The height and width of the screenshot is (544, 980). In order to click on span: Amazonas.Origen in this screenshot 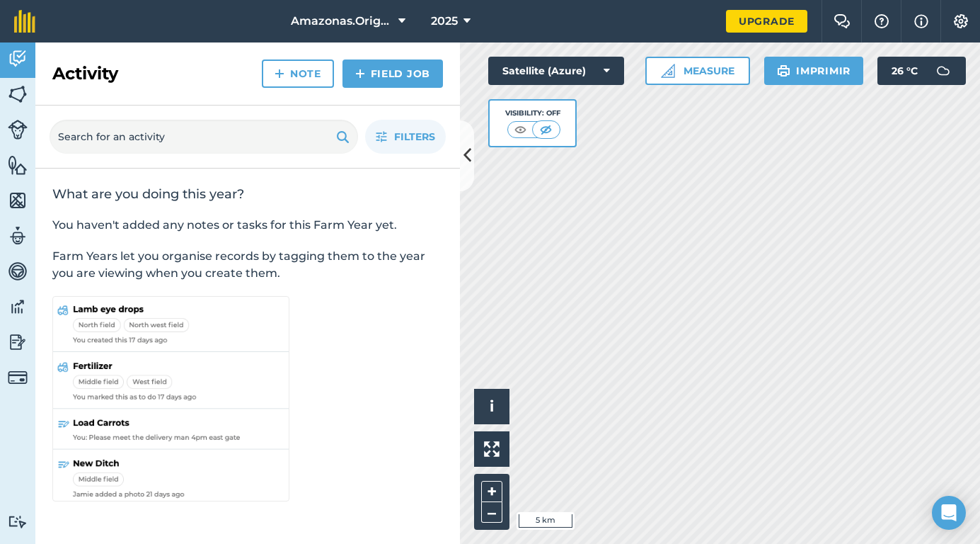, I will do `click(342, 21)`.